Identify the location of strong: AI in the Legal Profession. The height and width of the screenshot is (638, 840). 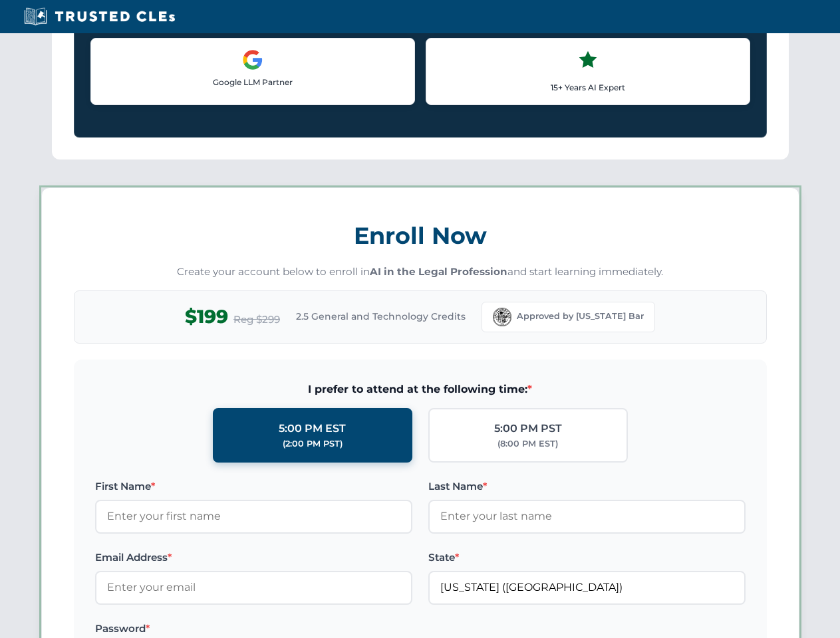
(438, 271).